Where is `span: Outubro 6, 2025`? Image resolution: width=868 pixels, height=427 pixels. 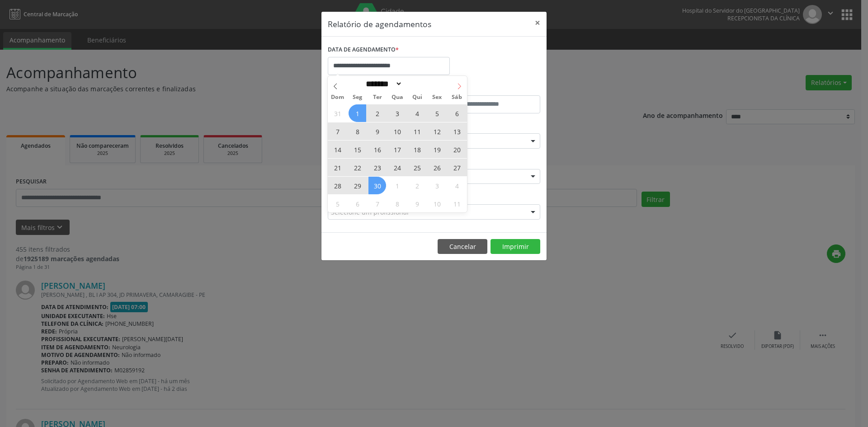 span: Outubro 6, 2025 is located at coordinates (357, 203).